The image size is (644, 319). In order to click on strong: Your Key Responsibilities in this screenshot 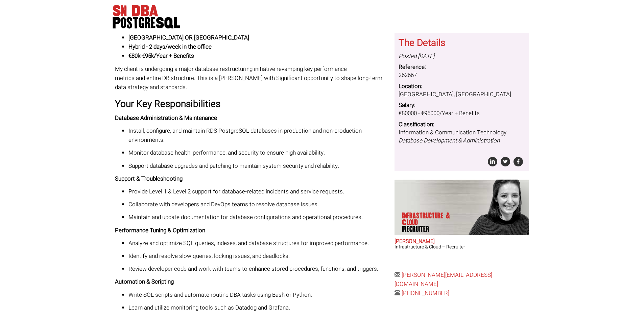, I will do `click(168, 104)`.